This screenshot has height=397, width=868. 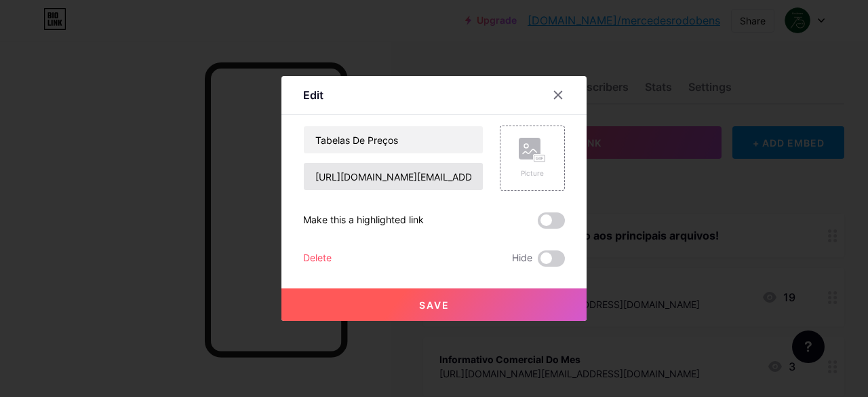 What do you see at coordinates (434, 305) in the screenshot?
I see `span: Save` at bounding box center [434, 305].